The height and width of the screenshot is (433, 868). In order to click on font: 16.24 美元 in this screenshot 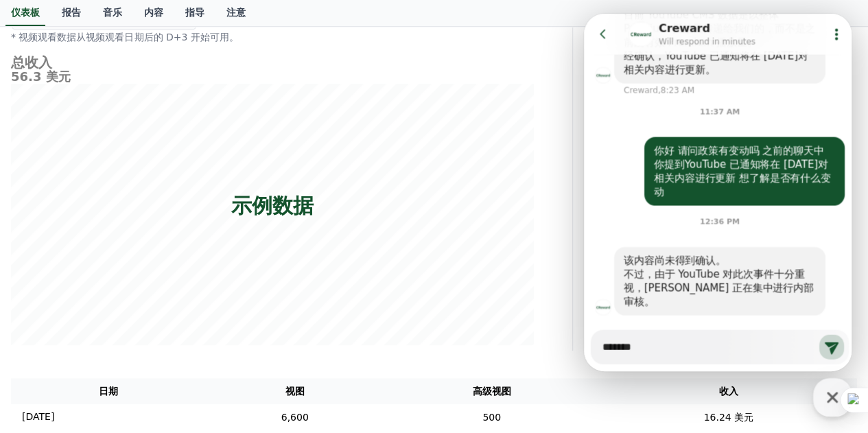, I will do `click(728, 417)`.